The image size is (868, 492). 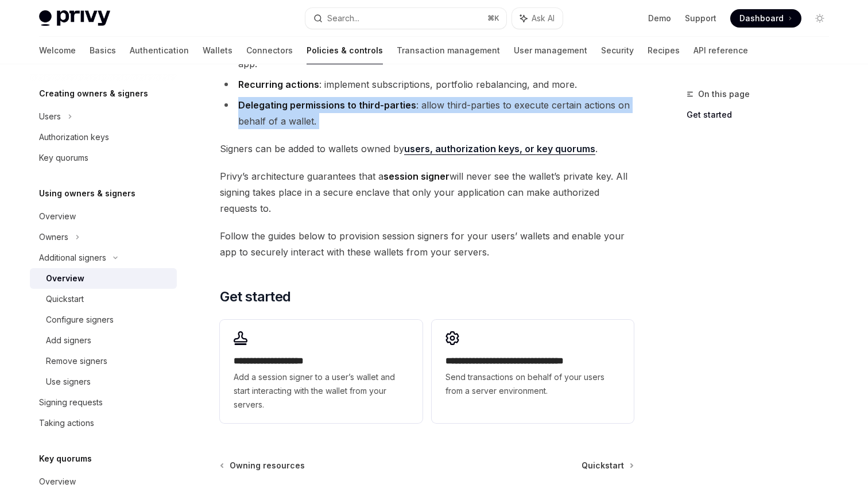 What do you see at coordinates (426, 192) in the screenshot?
I see `span: Privy’s architecture guarantees that a will never see the wallet’s private key. All signing takes...` at bounding box center [426, 192].